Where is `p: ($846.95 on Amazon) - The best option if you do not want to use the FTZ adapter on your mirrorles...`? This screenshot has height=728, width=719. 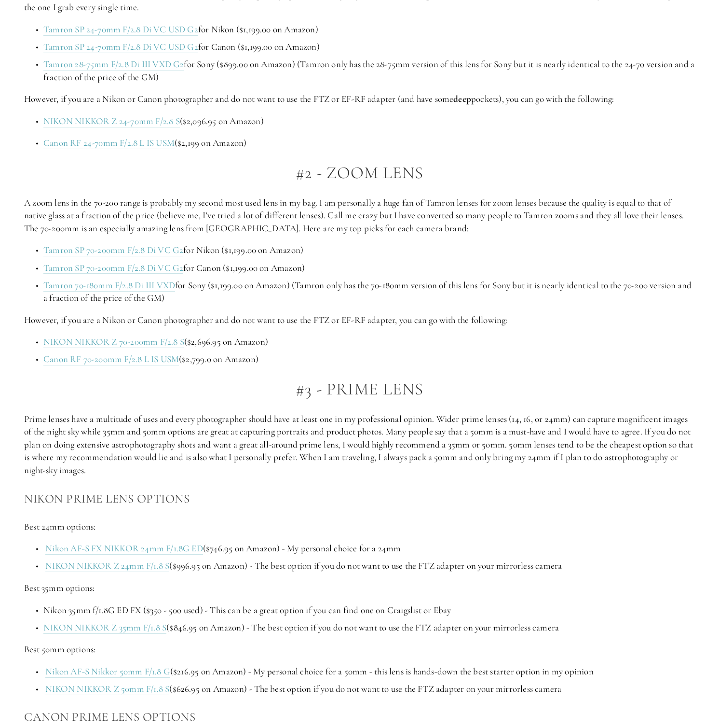
p: ($846.95 on Amazon) - The best option if you do not want to use the FTZ adapter on your mirrorles... is located at coordinates (369, 627).